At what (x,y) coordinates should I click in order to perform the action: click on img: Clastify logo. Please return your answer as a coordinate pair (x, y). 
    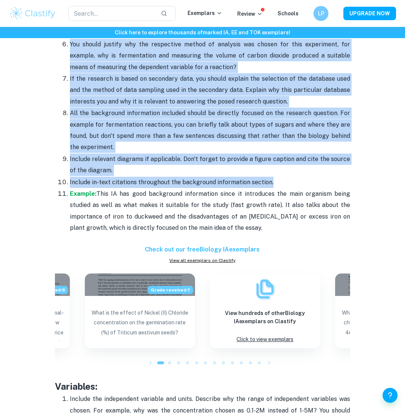
    Looking at the image, I should click on (33, 13).